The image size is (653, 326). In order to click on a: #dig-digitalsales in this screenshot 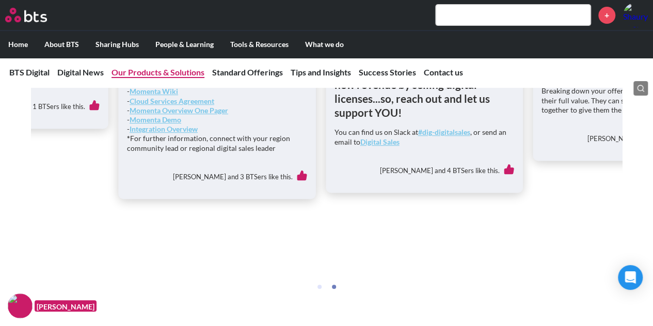, I will do `click(444, 132)`.